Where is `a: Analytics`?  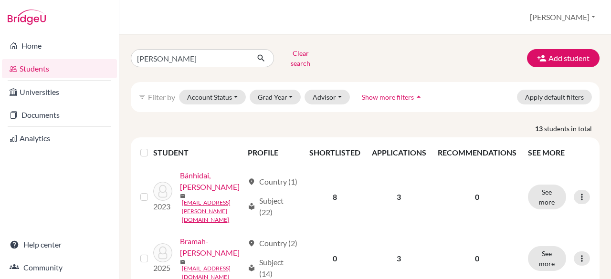 a: Analytics is located at coordinates (59, 138).